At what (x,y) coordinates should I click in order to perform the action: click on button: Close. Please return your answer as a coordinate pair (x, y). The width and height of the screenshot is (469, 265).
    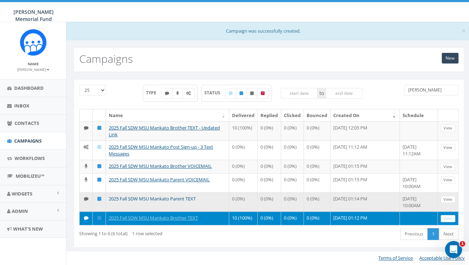
    Looking at the image, I should click on (463, 31).